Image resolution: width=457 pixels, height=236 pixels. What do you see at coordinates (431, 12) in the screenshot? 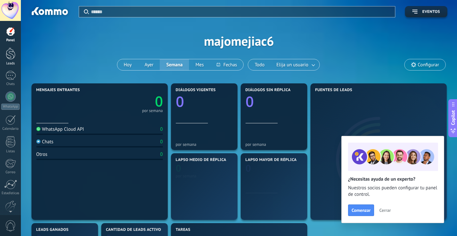
I see `span: Eventos` at bounding box center [431, 12].